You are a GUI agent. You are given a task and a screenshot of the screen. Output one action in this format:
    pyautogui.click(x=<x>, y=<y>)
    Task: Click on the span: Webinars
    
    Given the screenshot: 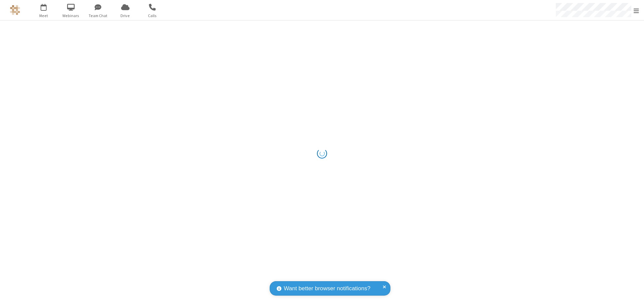 What is the action you would take?
    pyautogui.click(x=71, y=16)
    